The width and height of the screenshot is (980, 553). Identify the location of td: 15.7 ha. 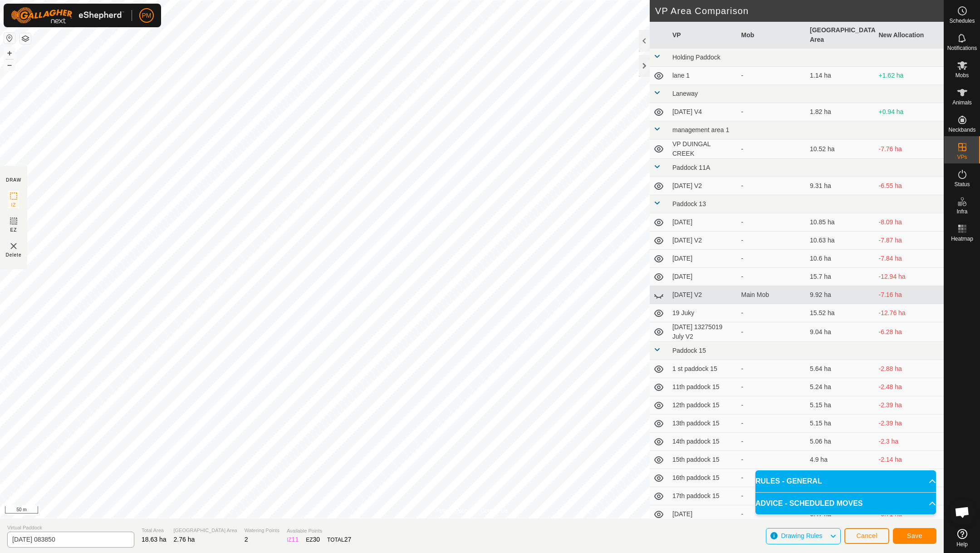
(841, 276).